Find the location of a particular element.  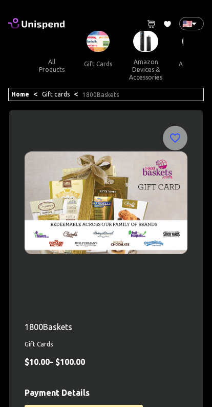

a: 1800Baskets is located at coordinates (100, 94).